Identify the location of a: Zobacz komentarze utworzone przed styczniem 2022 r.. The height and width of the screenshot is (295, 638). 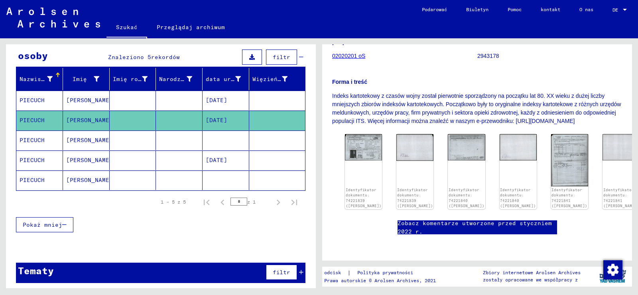
(478, 227).